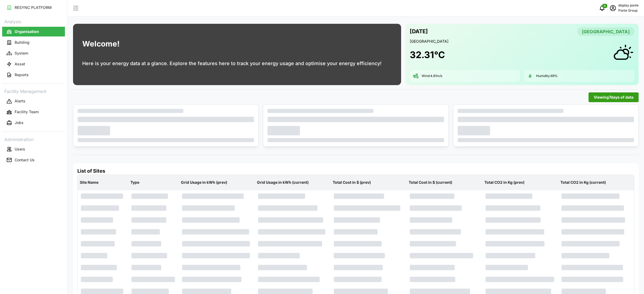  Describe the element at coordinates (34, 75) in the screenshot. I see `button: Reports` at that location.